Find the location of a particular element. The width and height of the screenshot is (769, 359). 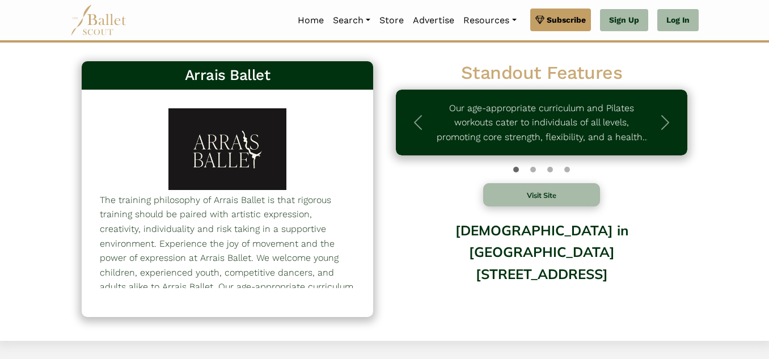

button: Slide 1 is located at coordinates (533, 170).